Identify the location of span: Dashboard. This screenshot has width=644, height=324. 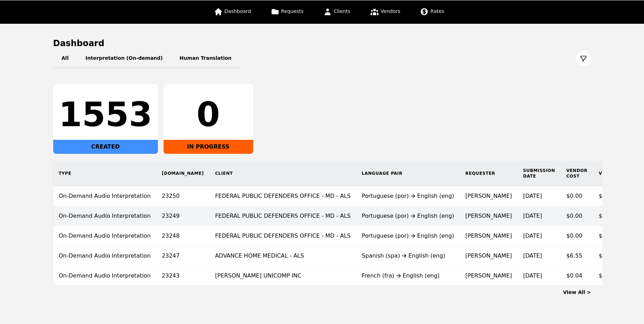
(238, 11).